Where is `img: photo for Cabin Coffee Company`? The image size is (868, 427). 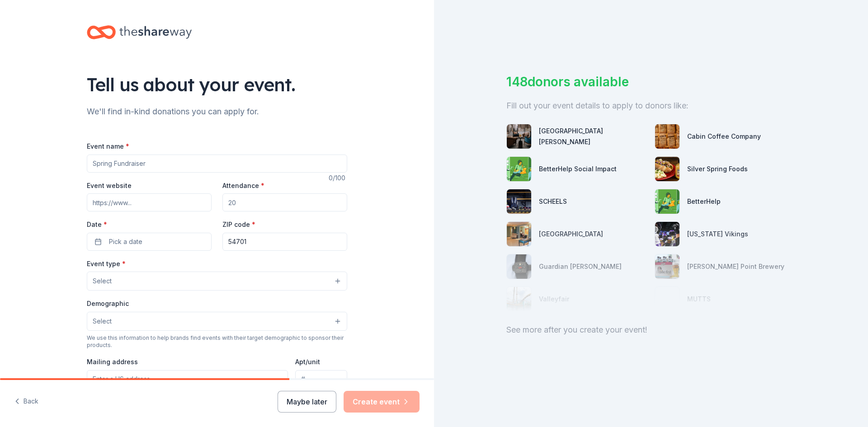
img: photo for Cabin Coffee Company is located at coordinates (668, 137).